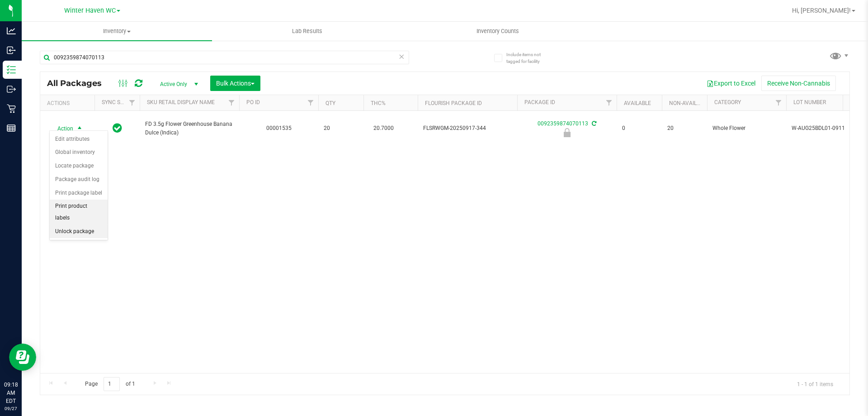 This screenshot has width=868, height=416. I want to click on a: Category, so click(728, 103).